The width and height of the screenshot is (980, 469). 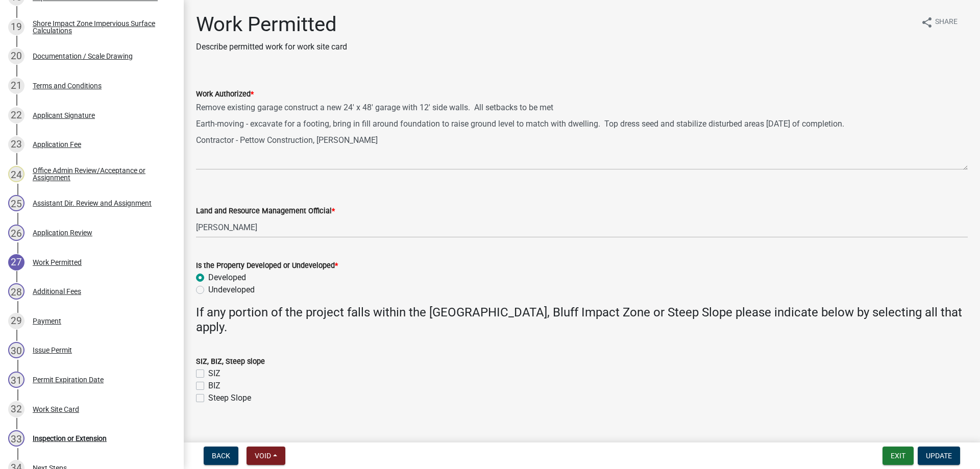 I want to click on label: Work Authorized, so click(x=225, y=95).